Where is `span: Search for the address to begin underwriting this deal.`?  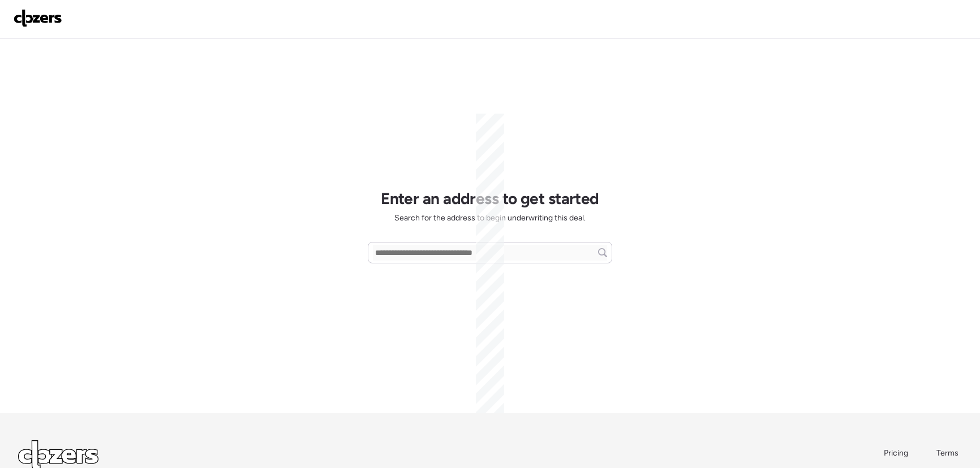
span: Search for the address to begin underwriting this deal. is located at coordinates (490, 218).